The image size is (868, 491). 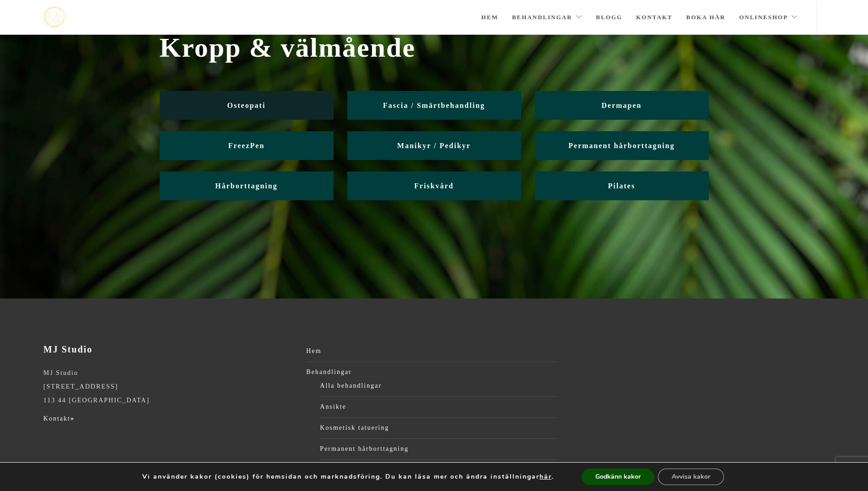 What do you see at coordinates (621, 186) in the screenshot?
I see `span: Pilates` at bounding box center [621, 186].